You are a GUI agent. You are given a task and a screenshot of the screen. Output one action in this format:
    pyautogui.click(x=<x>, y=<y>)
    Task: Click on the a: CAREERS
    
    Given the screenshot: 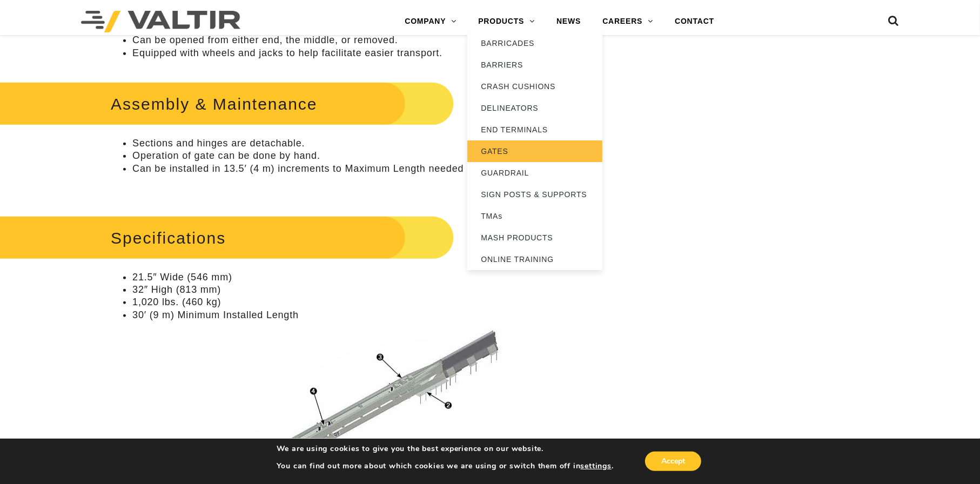 What is the action you would take?
    pyautogui.click(x=627, y=22)
    